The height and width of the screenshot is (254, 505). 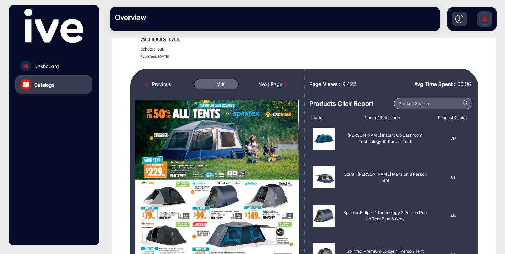 I want to click on span: Dashboard, so click(x=47, y=66).